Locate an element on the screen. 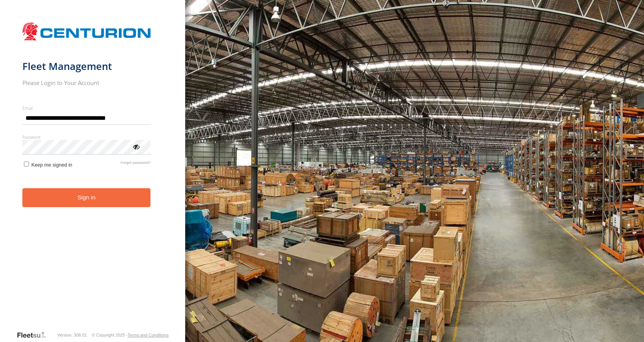  div: ViewPassword is located at coordinates (136, 147).